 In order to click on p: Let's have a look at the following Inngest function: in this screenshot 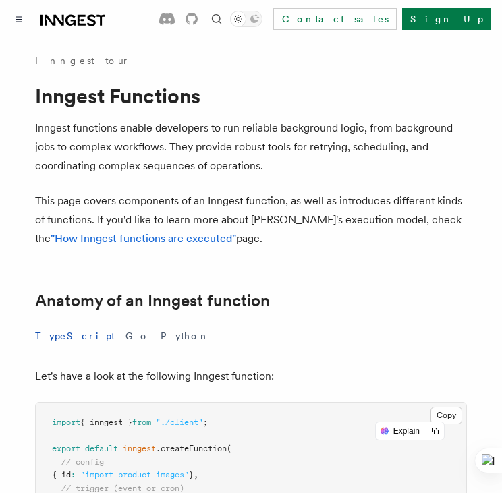, I will do `click(251, 377)`.